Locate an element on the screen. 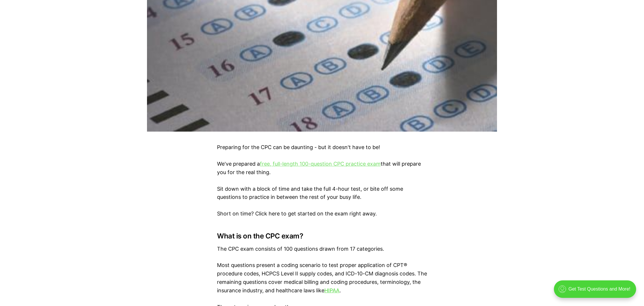  p: Preparing for the CPC can be daunting - but it doesn't have to be! is located at coordinates (322, 147).